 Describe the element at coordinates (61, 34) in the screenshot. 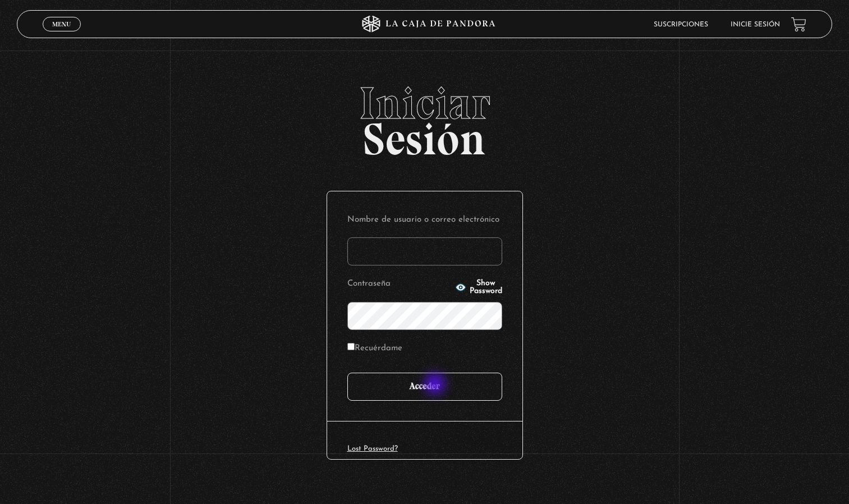

I see `span: Cerrar` at that location.